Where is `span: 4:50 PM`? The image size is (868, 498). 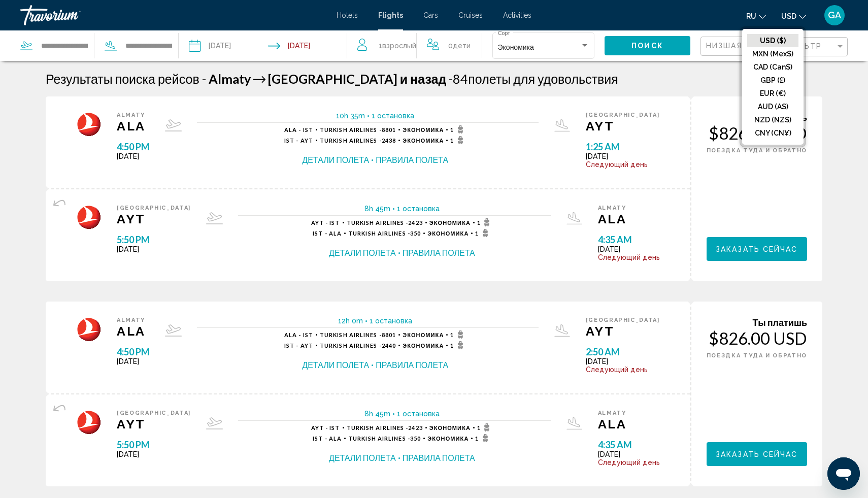 span: 4:50 PM is located at coordinates (133, 352).